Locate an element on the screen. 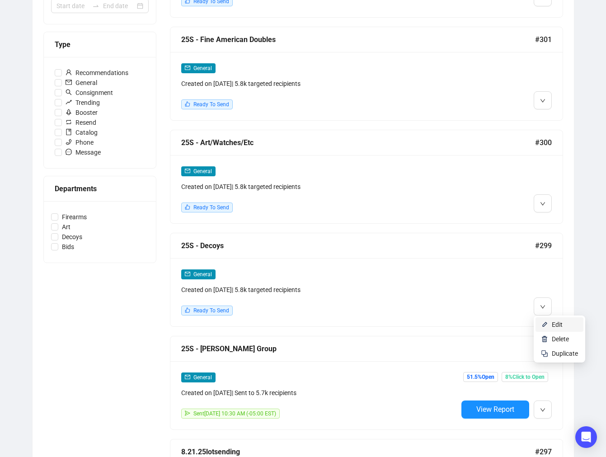 This screenshot has height=457, width=606. input: Start date is located at coordinates (72, 6).